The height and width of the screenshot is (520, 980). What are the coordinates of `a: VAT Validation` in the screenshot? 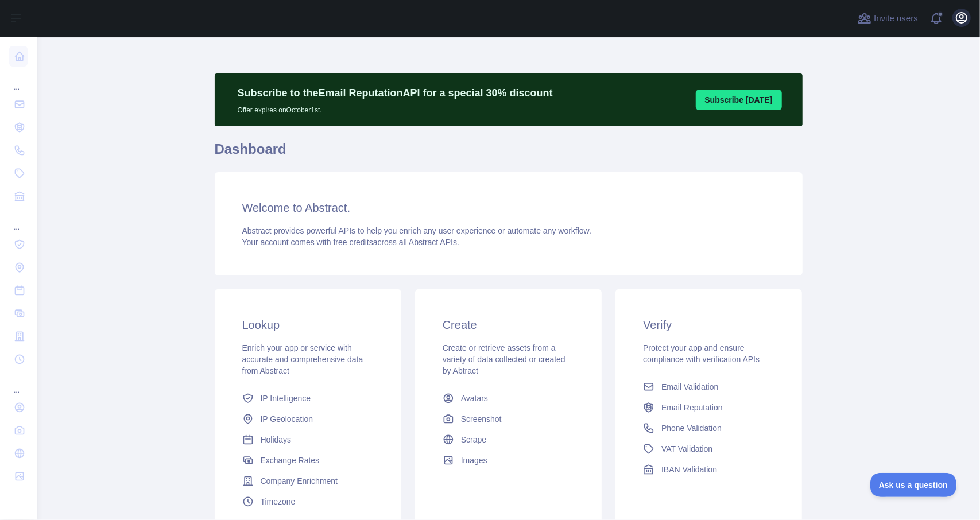 It's located at (709, 449).